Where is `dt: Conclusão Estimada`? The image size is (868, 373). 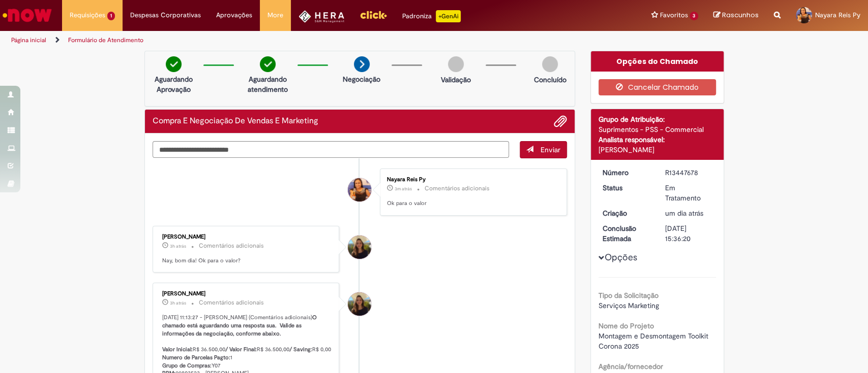 dt: Conclusão Estimada is located at coordinates (625, 233).